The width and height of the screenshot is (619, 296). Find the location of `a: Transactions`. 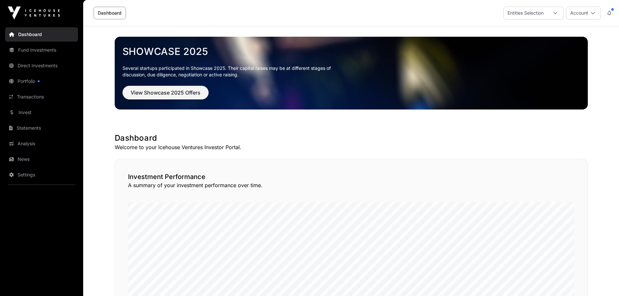

a: Transactions is located at coordinates (42, 97).